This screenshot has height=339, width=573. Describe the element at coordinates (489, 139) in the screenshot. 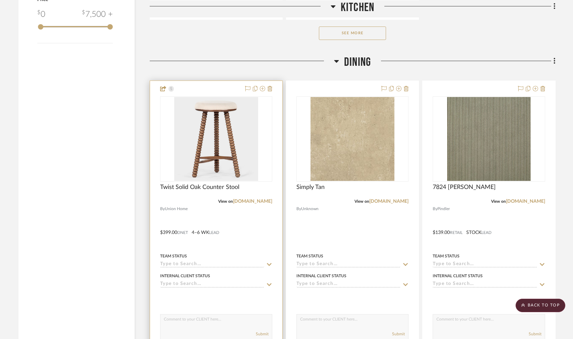

I see `img: 7824 Jones - Fern` at that location.